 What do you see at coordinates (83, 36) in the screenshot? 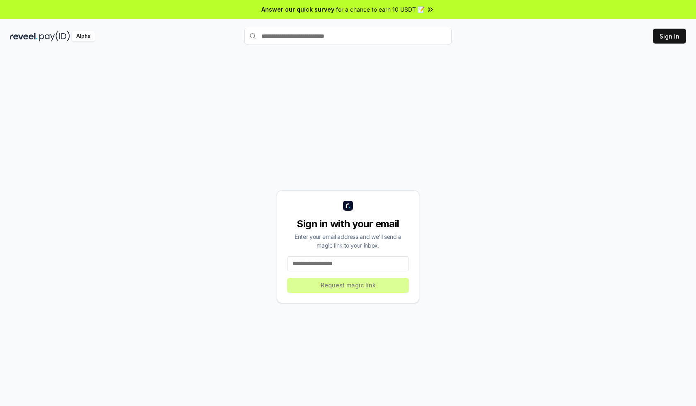
I see `div: Alpha` at bounding box center [83, 36].